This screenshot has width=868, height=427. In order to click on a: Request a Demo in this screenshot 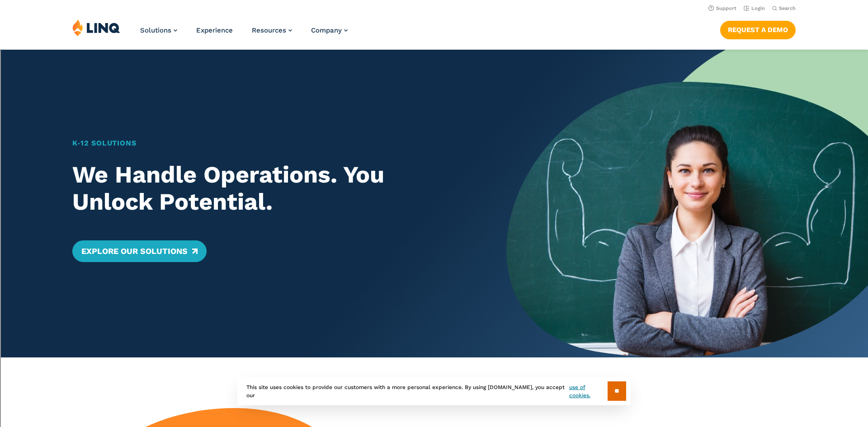, I will do `click(758, 29)`.